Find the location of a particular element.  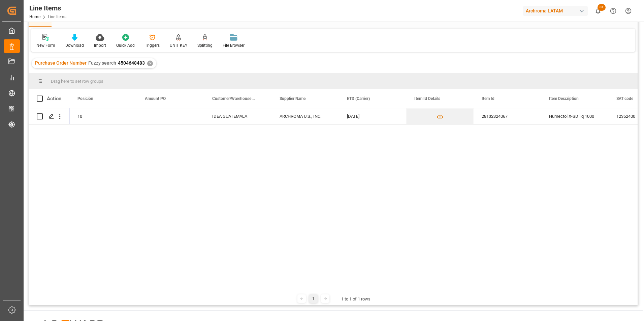

div: New Form is located at coordinates (46, 46).